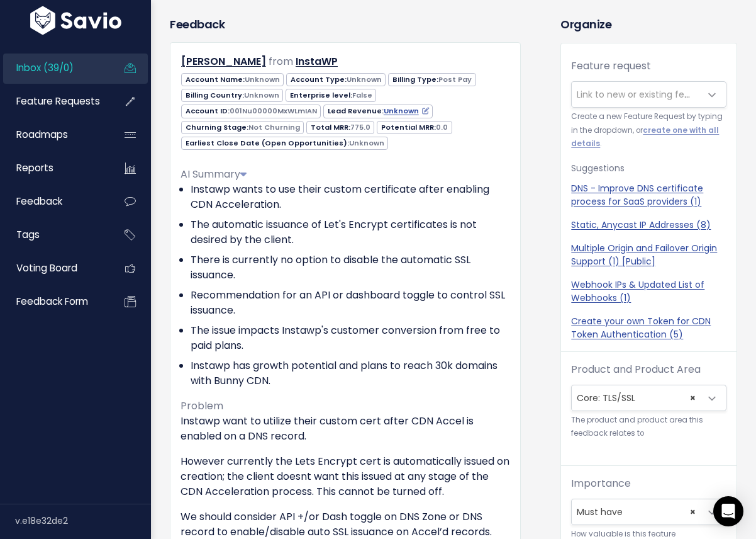  Describe the element at coordinates (284, 143) in the screenshot. I see `span: Earliest Close Date (Open Opportunities):` at that location.